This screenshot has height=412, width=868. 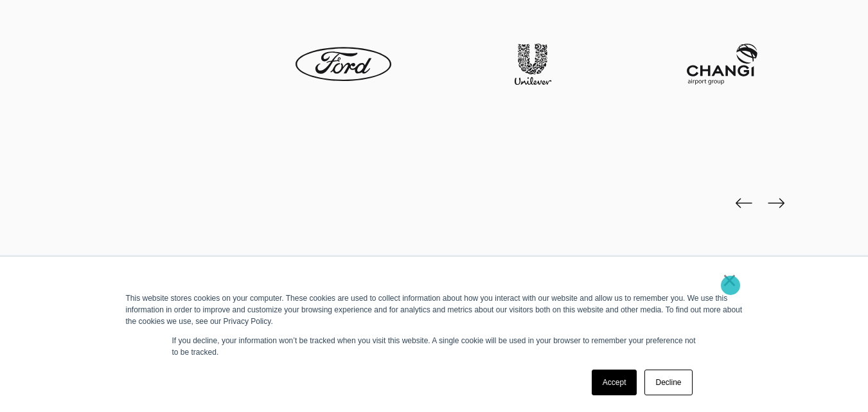 I want to click on img: Changi, so click(x=722, y=64).